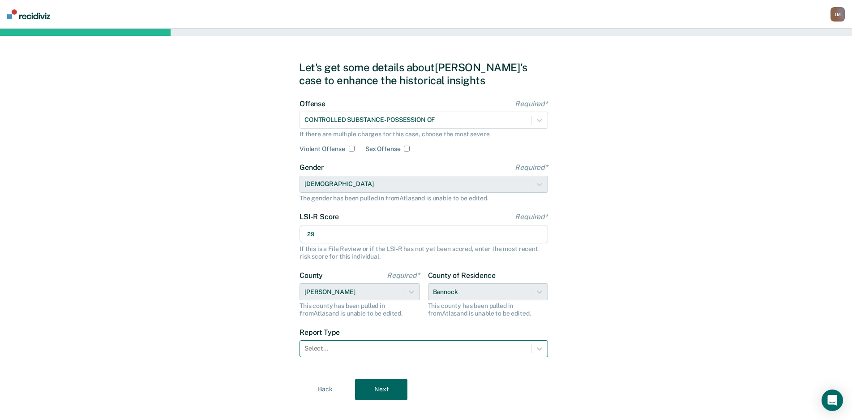 The image size is (852, 420). I want to click on label: County, so click(360, 275).